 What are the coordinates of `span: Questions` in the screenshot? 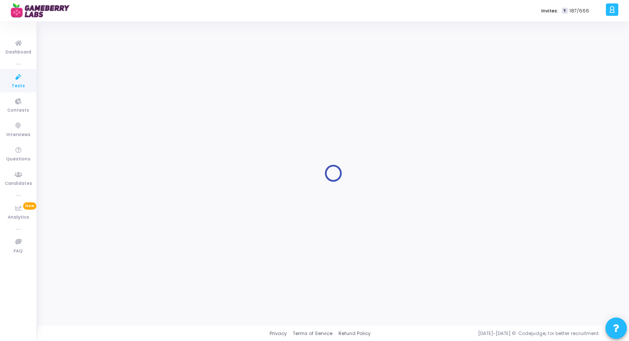 It's located at (18, 159).